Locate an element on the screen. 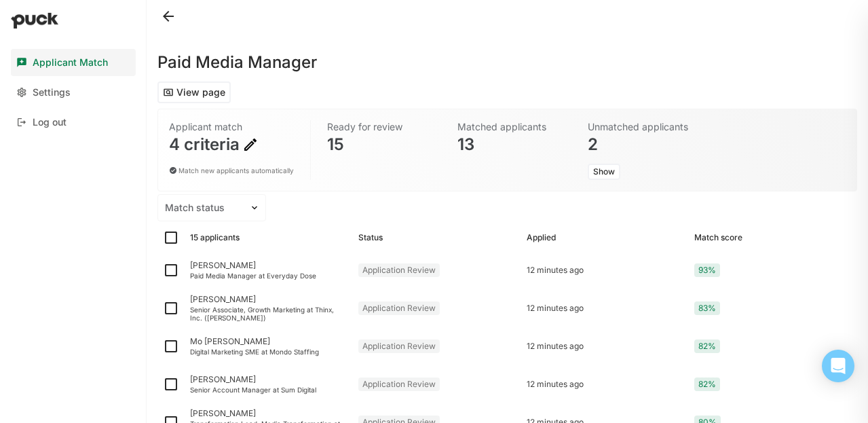 The width and height of the screenshot is (868, 423). div: Log out is located at coordinates (49, 122).